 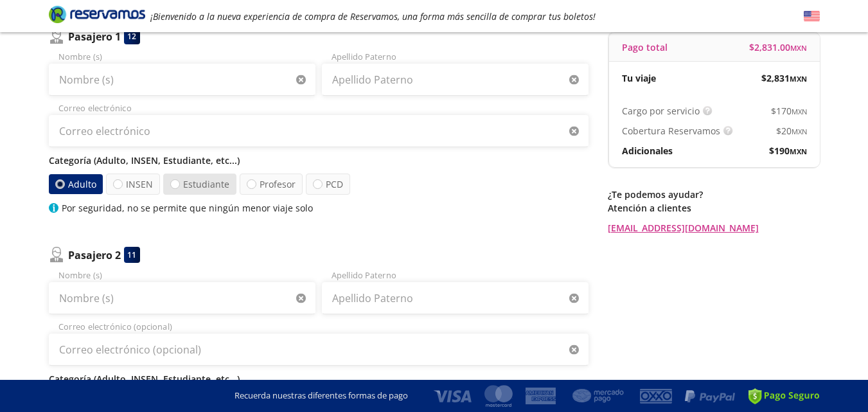 I want to click on p: Cargo por servicio, so click(x=660, y=110).